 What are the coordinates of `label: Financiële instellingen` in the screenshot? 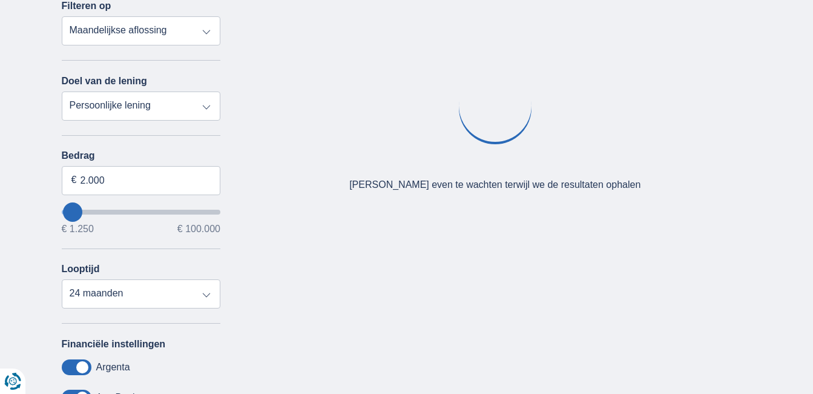 It's located at (114, 344).